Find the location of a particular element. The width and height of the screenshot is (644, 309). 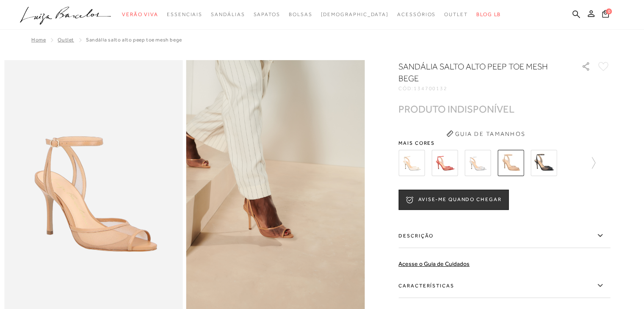

span: Essenciais is located at coordinates (185, 14).